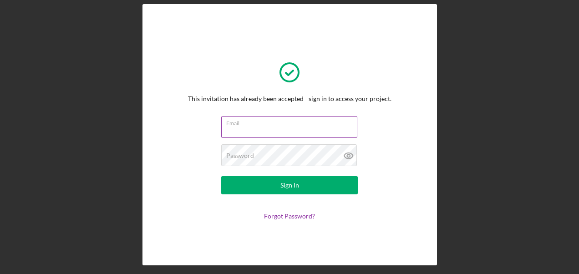  Describe the element at coordinates (290, 216) in the screenshot. I see `a: Forgot Password?` at that location.